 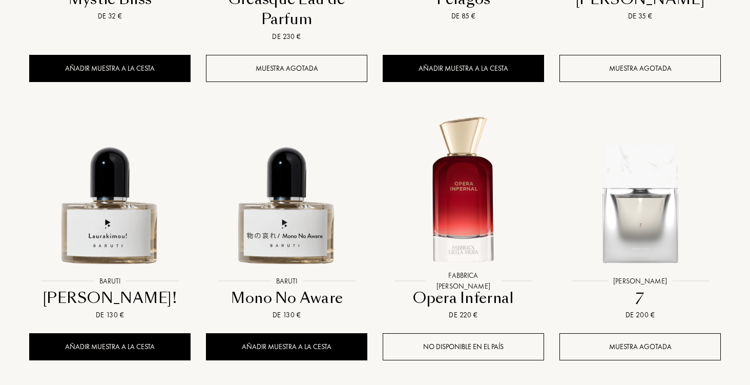 I want to click on img: Opera Infernal Fabbrica Della Musa, so click(x=463, y=191).